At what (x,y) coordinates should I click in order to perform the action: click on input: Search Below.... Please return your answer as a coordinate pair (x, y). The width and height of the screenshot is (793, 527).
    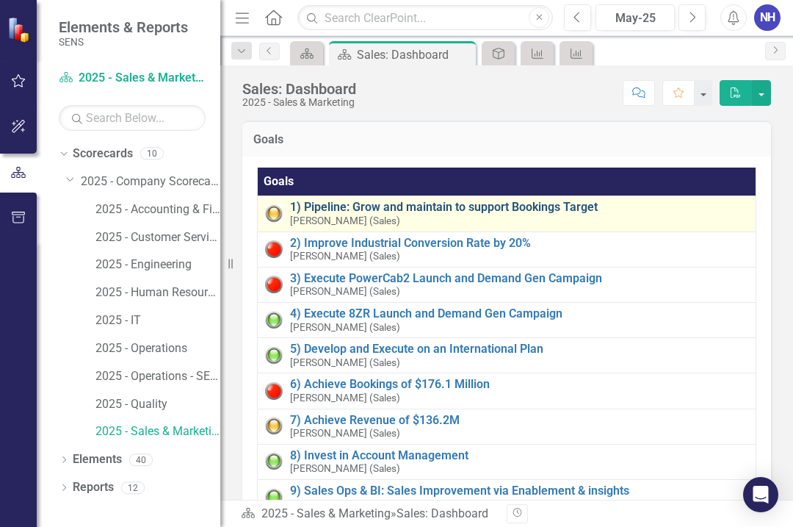
    Looking at the image, I should click on (132, 117).